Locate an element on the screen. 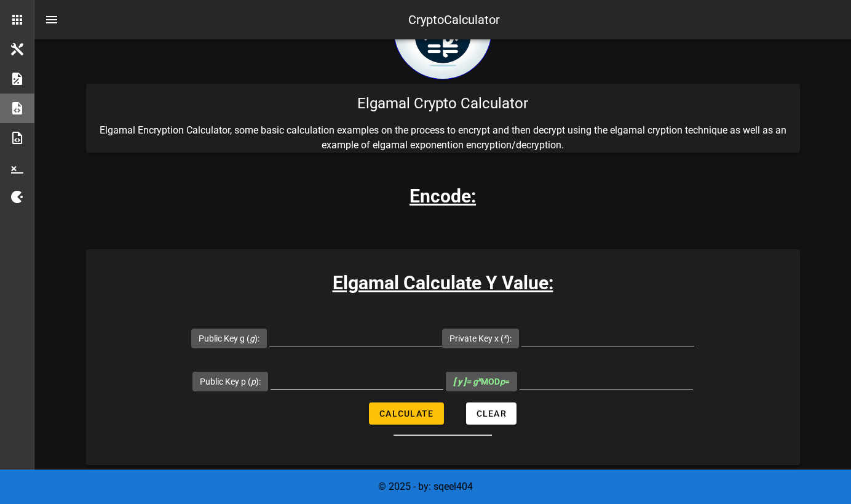 This screenshot has height=504, width=851. span: Clear is located at coordinates (492, 413).